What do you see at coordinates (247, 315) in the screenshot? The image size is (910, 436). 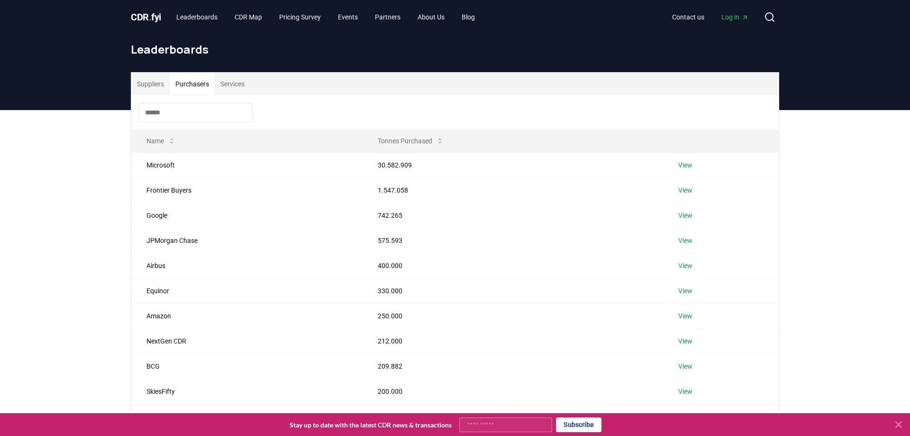 I see `td: Amazon` at bounding box center [247, 315].